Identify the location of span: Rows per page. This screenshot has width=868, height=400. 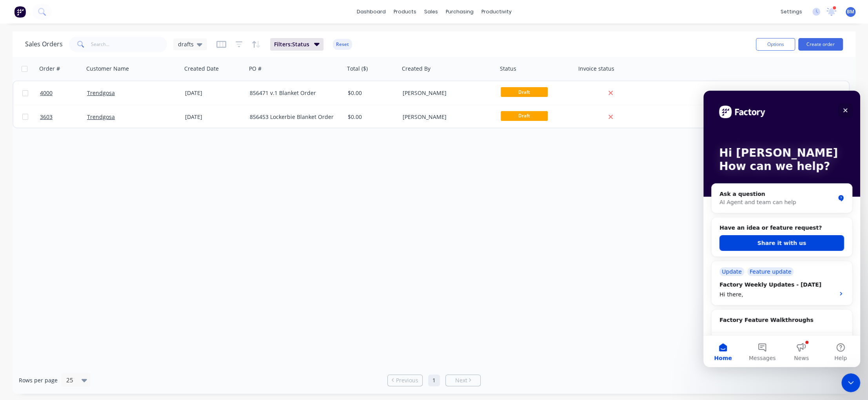
(38, 380).